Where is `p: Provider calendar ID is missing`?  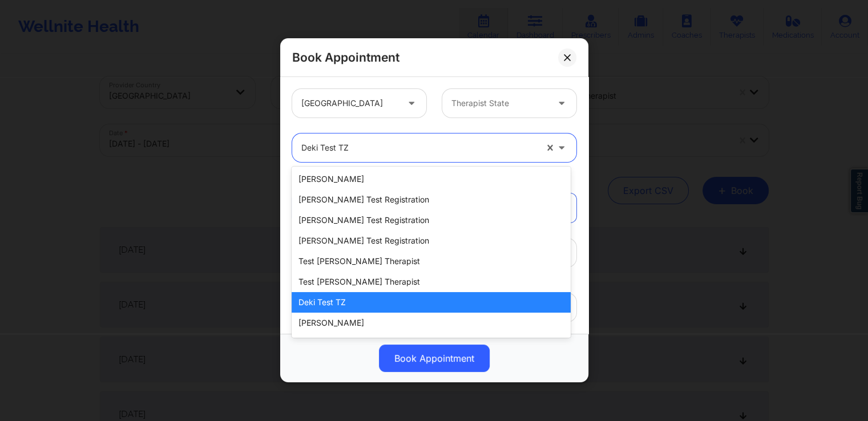 p: Provider calendar ID is missing is located at coordinates (434, 282).